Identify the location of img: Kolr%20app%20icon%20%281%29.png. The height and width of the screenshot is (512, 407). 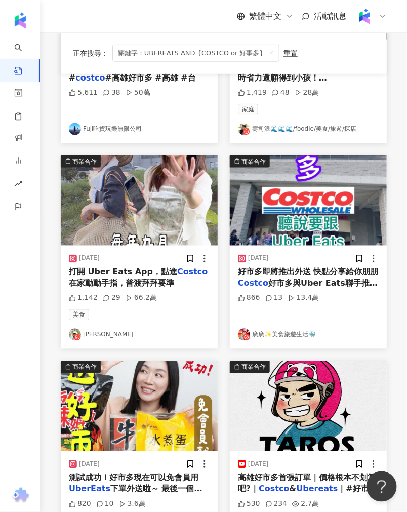
(364, 16).